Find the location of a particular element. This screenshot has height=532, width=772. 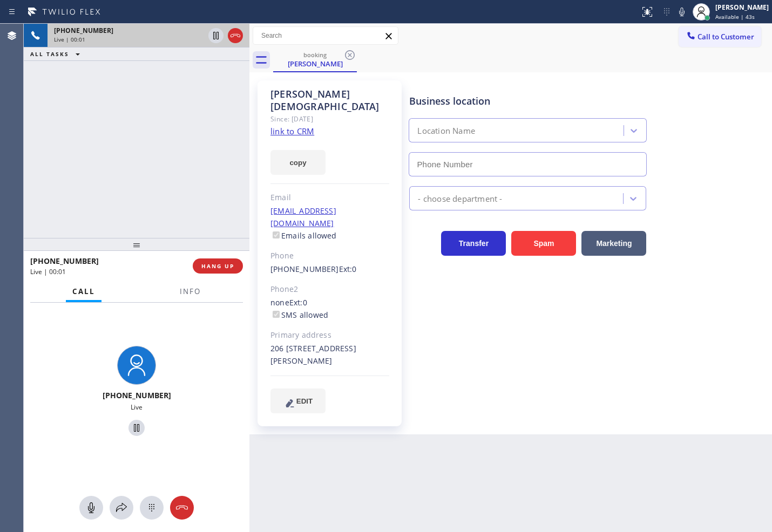

div: Primary address is located at coordinates (330, 334).